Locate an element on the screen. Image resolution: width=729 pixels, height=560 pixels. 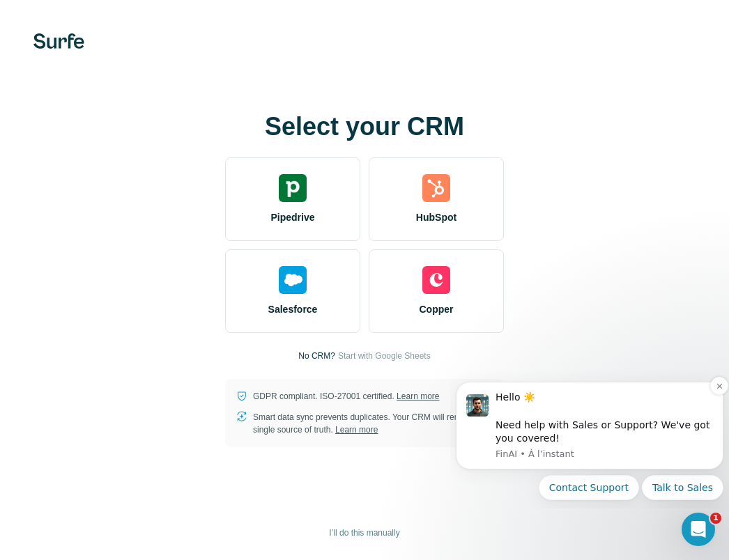
p: No CRM? is located at coordinates (316, 356).